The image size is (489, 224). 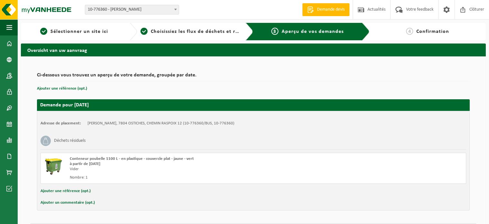 What do you see at coordinates (132, 158) in the screenshot?
I see `span: Conteneur poubelle 1100 L - en plastique - couvercle plat - jaune - vert` at bounding box center [132, 158].